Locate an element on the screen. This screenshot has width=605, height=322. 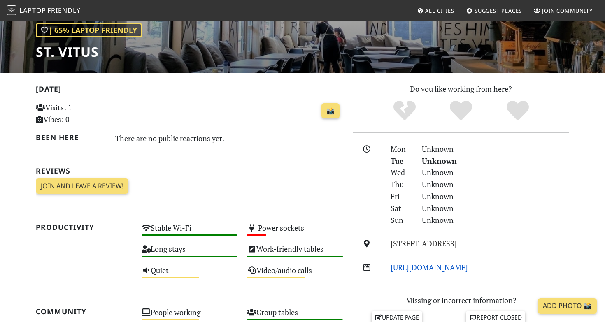
span: Suggest Places is located at coordinates (498, 11).